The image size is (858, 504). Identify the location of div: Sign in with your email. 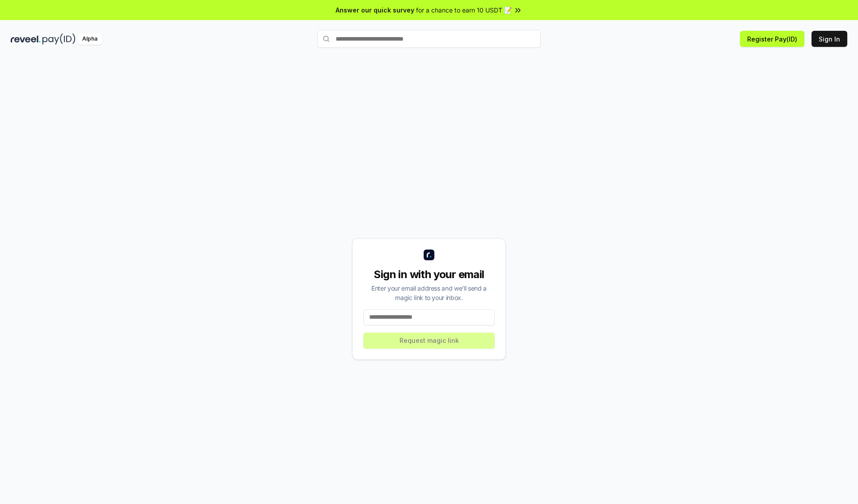
(429, 274).